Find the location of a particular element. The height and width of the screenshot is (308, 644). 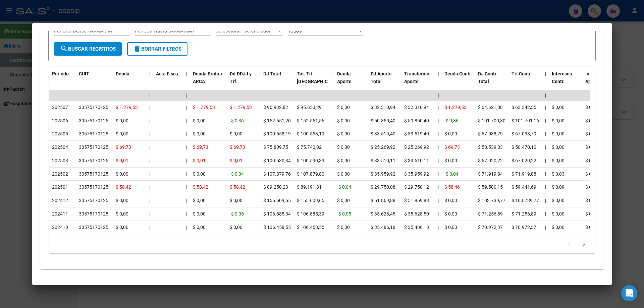

span: 202503 is located at coordinates (60, 161).